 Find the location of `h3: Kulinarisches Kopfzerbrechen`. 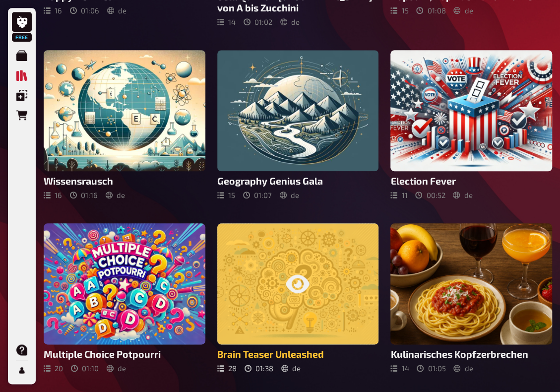

h3: Kulinarisches Kopfzerbrechen is located at coordinates (471, 354).